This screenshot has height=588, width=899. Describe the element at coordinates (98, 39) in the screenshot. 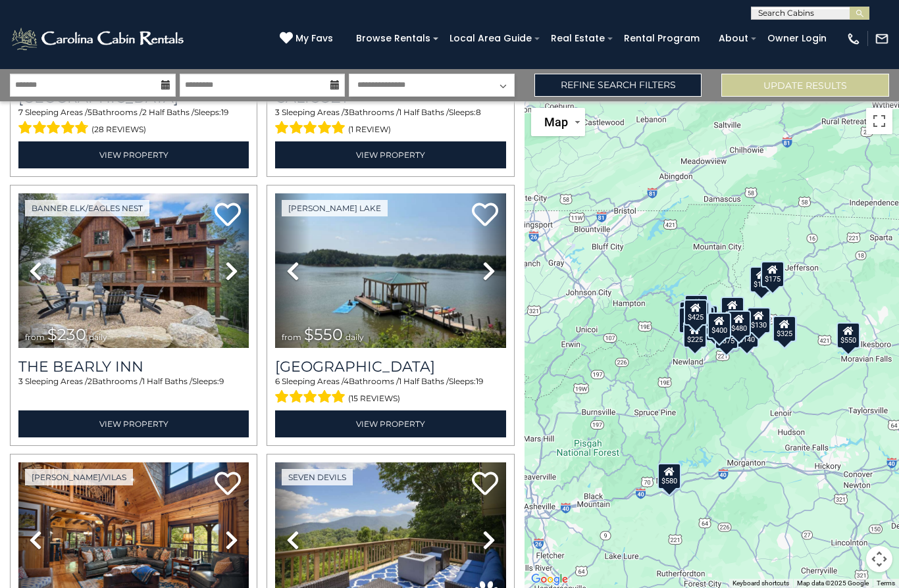

I see `img: White-1-2.png` at that location.